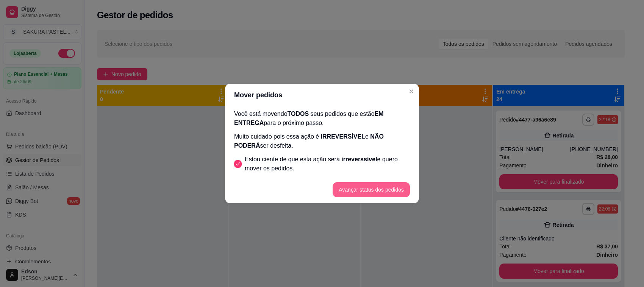 This screenshot has width=644, height=287. What do you see at coordinates (359, 159) in the screenshot?
I see `span: irreverssível` at bounding box center [359, 159].